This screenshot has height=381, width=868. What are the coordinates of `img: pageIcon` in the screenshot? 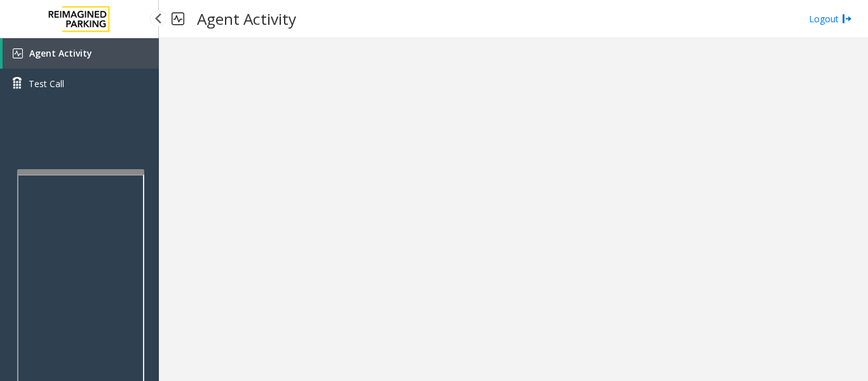 It's located at (178, 19).